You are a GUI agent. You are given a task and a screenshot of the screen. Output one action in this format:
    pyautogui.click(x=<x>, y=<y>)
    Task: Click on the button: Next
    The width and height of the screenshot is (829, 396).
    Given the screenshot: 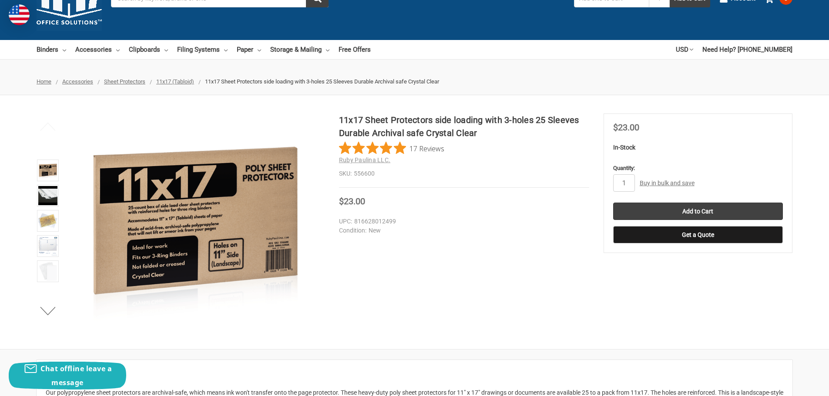 What is the action you would take?
    pyautogui.click(x=48, y=311)
    